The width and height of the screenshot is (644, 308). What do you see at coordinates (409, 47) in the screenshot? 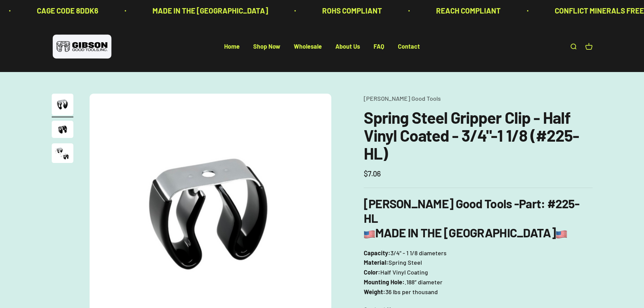
I see `a: Contact` at bounding box center [409, 47].